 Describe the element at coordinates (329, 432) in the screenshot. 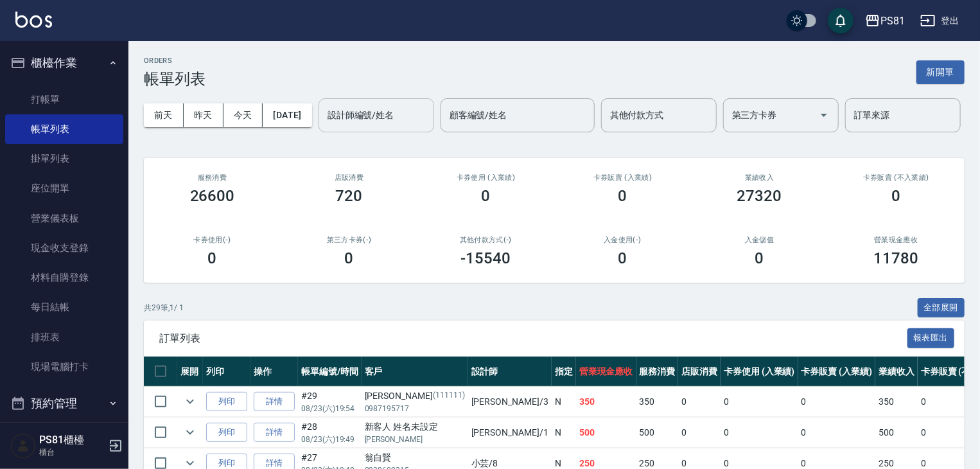

I see `td: #28` at that location.